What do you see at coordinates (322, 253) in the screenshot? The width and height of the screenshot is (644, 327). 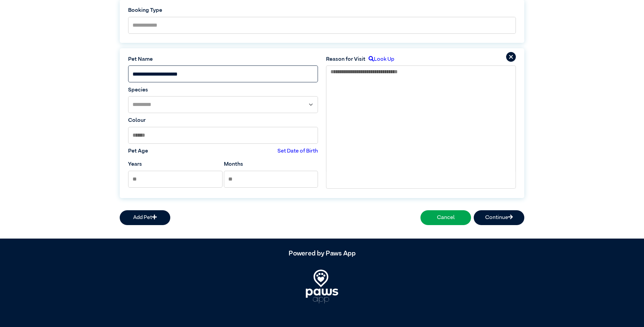 I see `h5: Powered by Paws App` at bounding box center [322, 253].